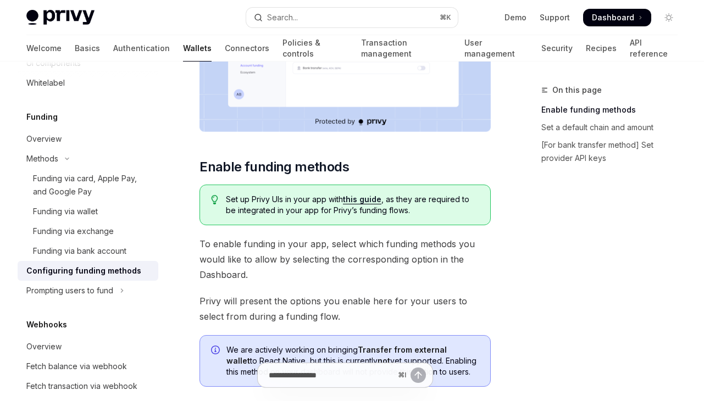 The width and height of the screenshot is (704, 401). Describe the element at coordinates (496, 48) in the screenshot. I see `a: User management` at that location.